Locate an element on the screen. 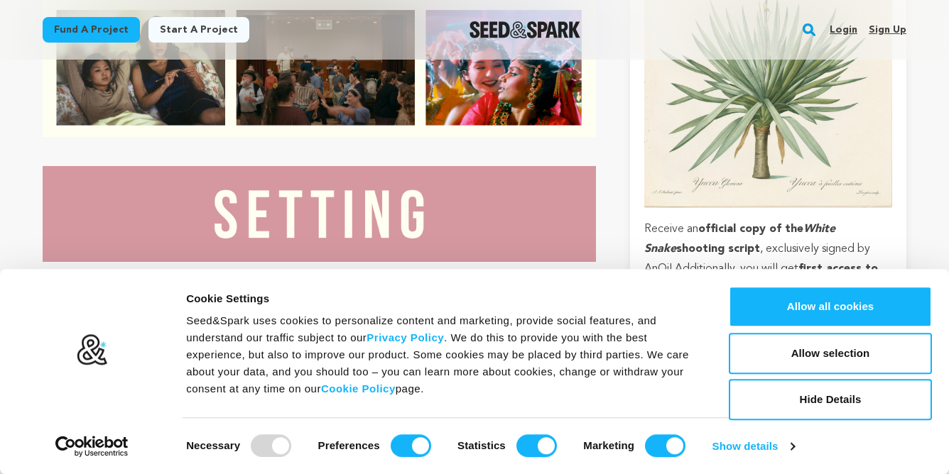 This screenshot has height=474, width=949. div: Seed&Spark uses cookies to personalize content and marketing, provide social features, and unders... is located at coordinates (441, 355).